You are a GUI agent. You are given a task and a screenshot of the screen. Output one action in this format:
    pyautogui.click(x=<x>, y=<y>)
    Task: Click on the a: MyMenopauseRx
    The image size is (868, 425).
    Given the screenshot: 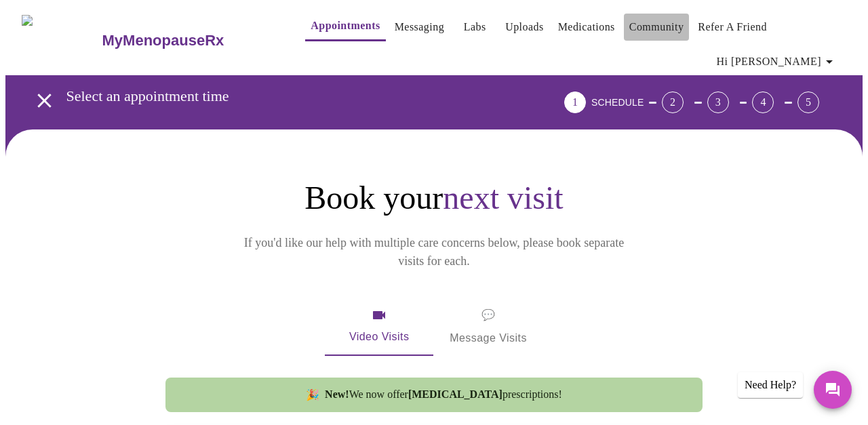 What is the action you would take?
    pyautogui.click(x=189, y=40)
    